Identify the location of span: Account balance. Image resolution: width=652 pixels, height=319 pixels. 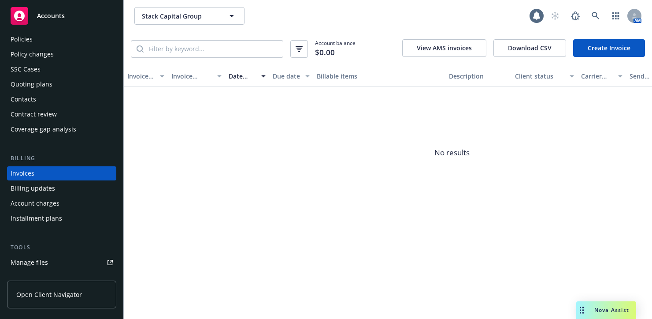
(335, 49).